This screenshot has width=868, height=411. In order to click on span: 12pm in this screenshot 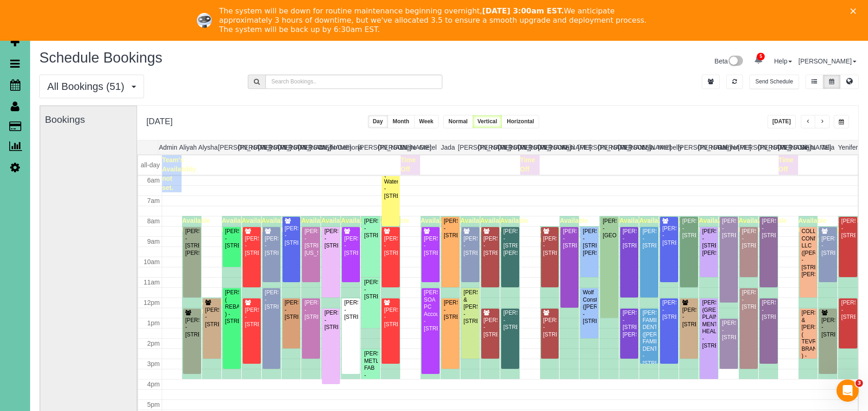, I will do `click(151, 303)`.